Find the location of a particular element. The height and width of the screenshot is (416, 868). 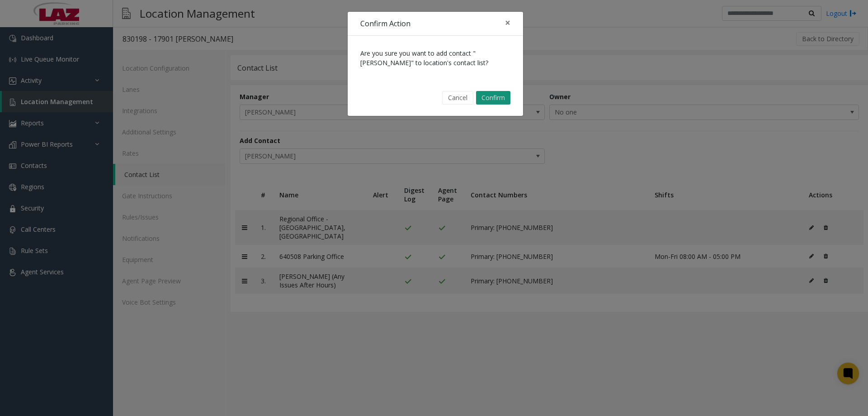

h4: Confirm Action is located at coordinates (385, 23).